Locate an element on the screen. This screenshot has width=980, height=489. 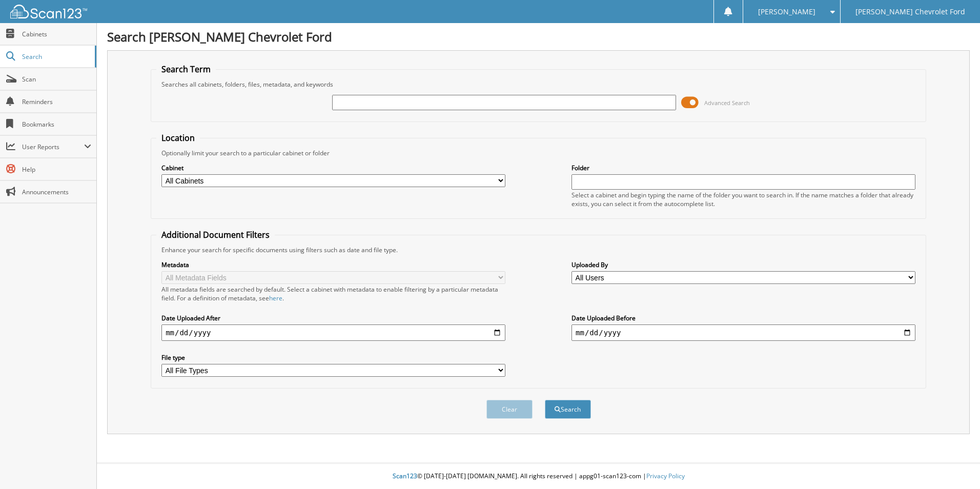
label: Date Uploaded After is located at coordinates (333, 318).